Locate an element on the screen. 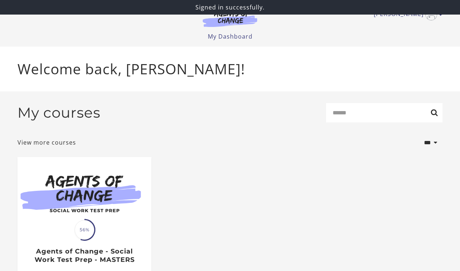 Image resolution: width=460 pixels, height=271 pixels. img: Agents of Change Logo is located at coordinates (230, 19).